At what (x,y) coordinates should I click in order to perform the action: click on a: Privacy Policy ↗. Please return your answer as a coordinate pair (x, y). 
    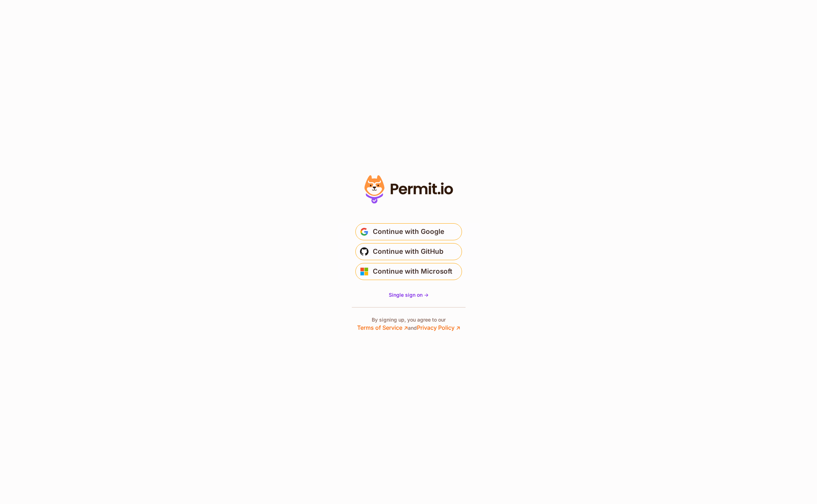
    Looking at the image, I should click on (439, 328).